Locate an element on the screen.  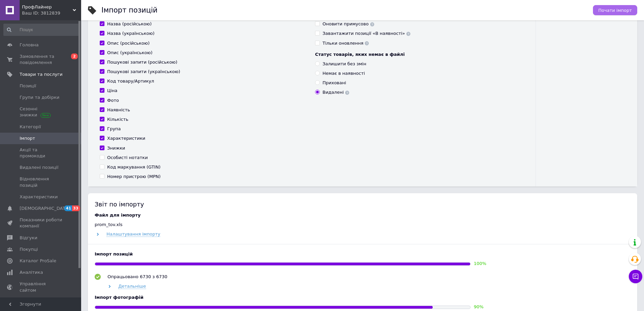
div: Немає в наявності is located at coordinates (344, 74).